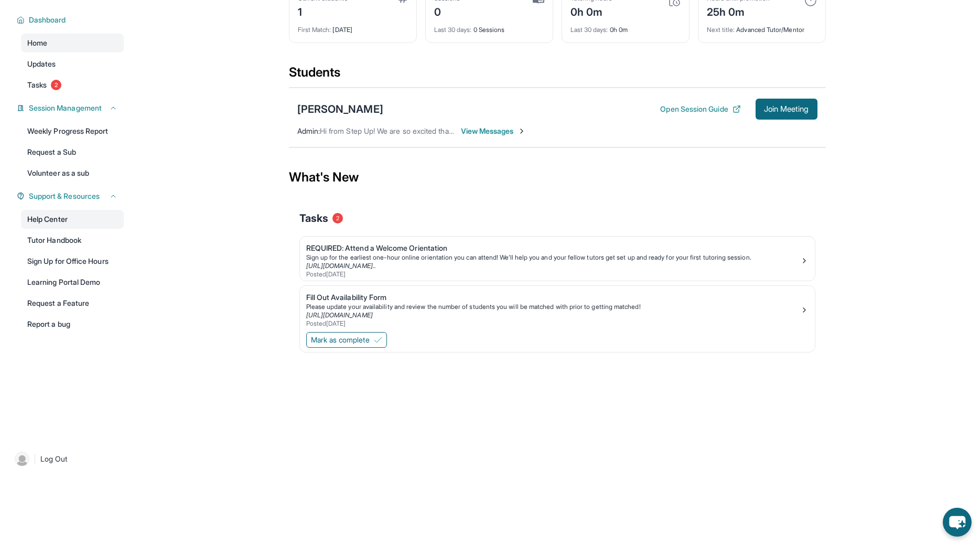 Image resolution: width=980 pixels, height=545 pixels. What do you see at coordinates (37, 43) in the screenshot?
I see `span: Home` at bounding box center [37, 43].